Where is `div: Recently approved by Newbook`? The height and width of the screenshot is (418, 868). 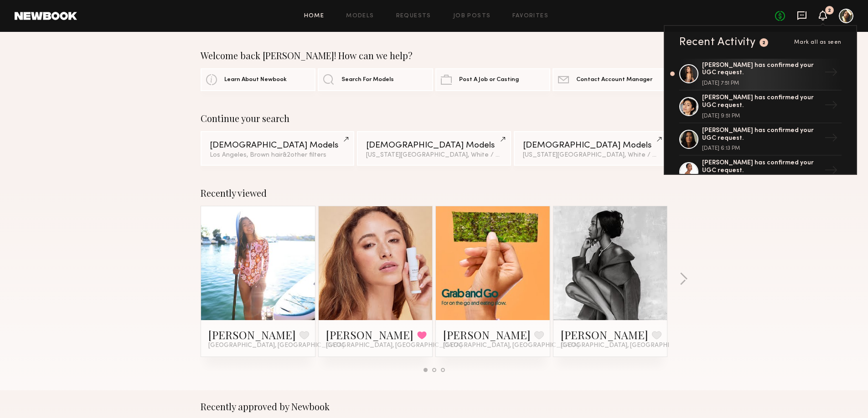
div: Recently approved by Newbook is located at coordinates (434, 407).